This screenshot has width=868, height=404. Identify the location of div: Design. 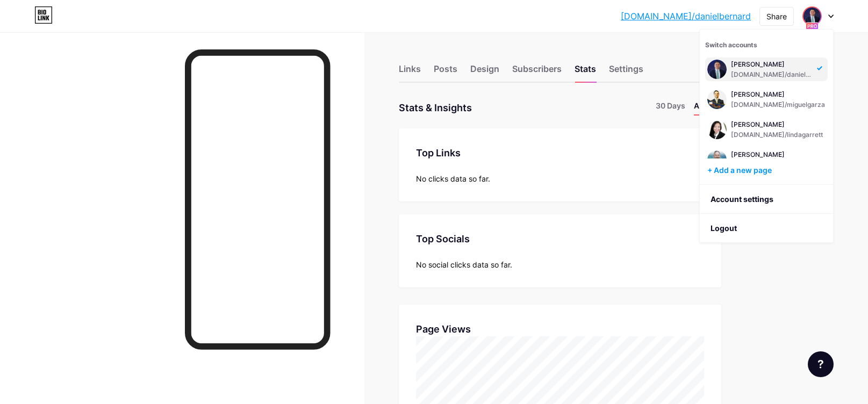
(485, 72).